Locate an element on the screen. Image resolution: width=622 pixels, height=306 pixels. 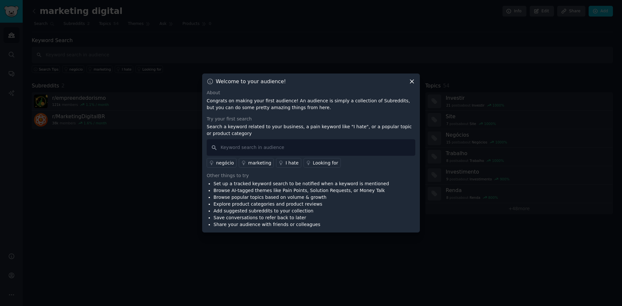
div: About is located at coordinates (311, 93).